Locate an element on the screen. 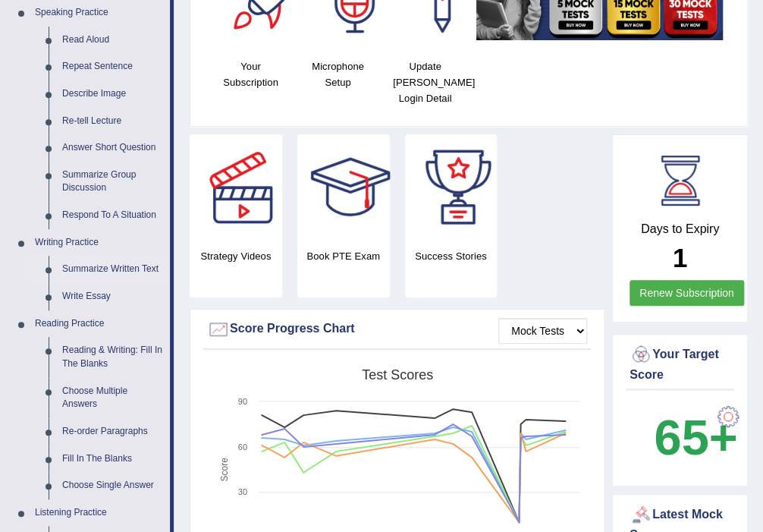  a: Renew Subscription is located at coordinates (687, 293).